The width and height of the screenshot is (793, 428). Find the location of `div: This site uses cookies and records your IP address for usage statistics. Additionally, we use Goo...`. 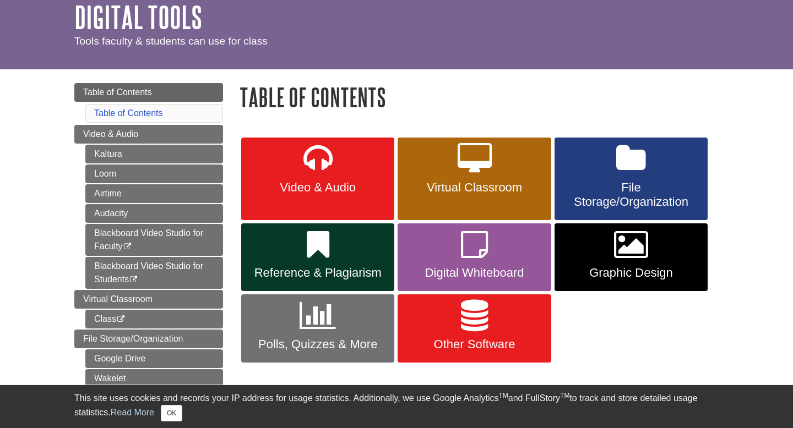

div: This site uses cookies and records your IP address for usage statistics. Additionally, we use Goo... is located at coordinates (397, 407).